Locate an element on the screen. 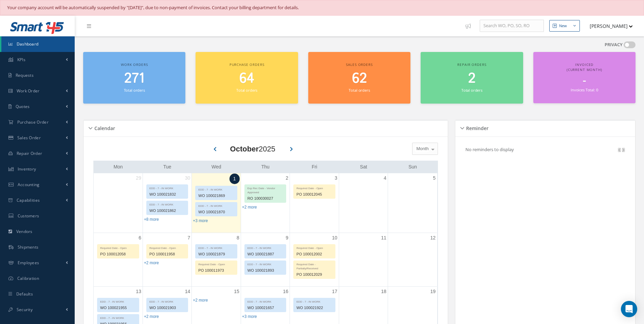  td: October 3, 2025 is located at coordinates (314, 203).